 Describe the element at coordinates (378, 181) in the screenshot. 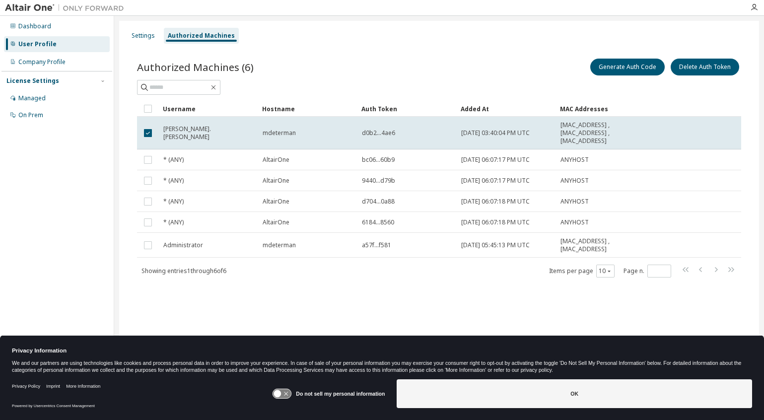

I see `span: 9440...d79b` at that location.